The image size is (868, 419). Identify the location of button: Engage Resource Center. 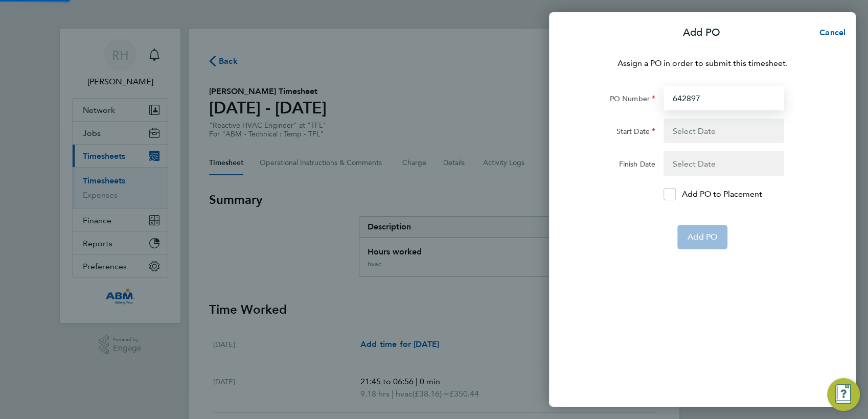
(843, 395).